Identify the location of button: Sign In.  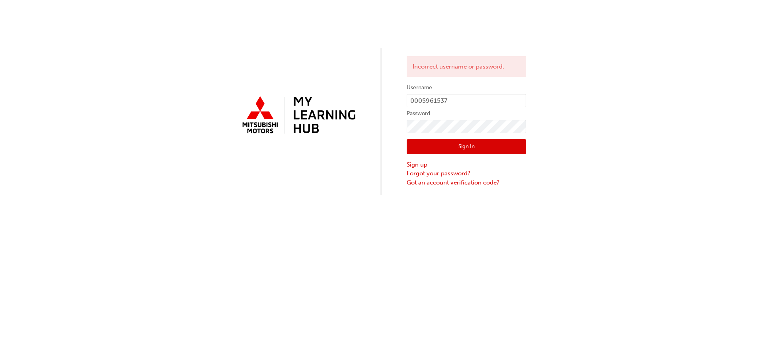
(466, 146).